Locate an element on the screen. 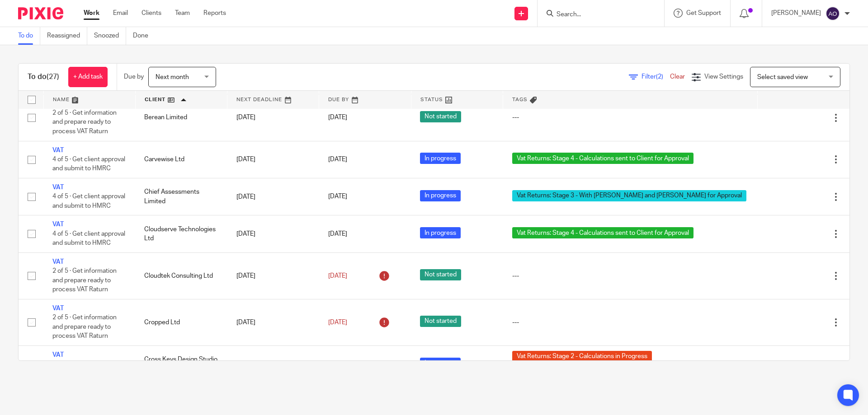  span: Get Support is located at coordinates (703, 13).